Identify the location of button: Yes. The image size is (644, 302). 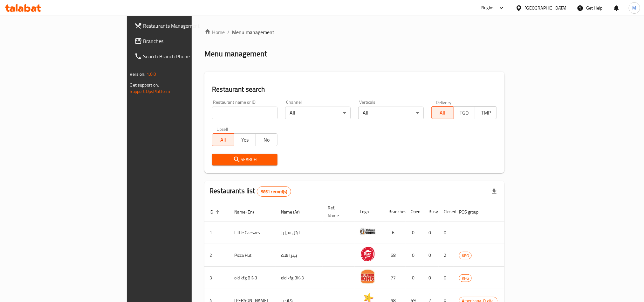
(244, 139).